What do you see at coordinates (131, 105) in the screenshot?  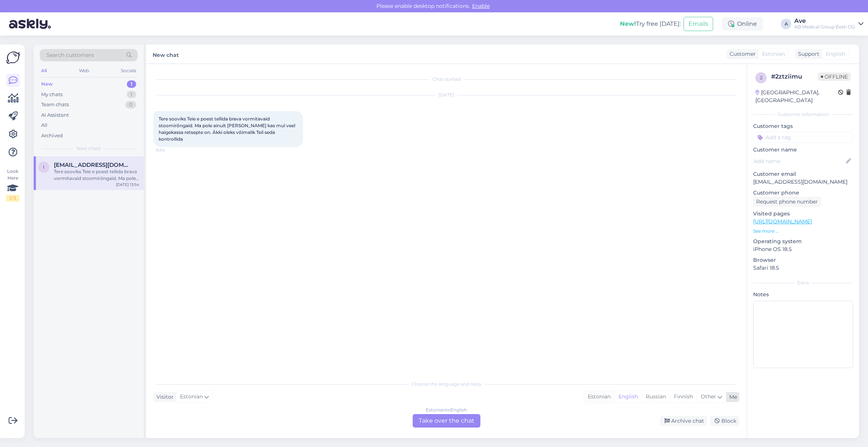 I see `div: 0` at bounding box center [131, 105].